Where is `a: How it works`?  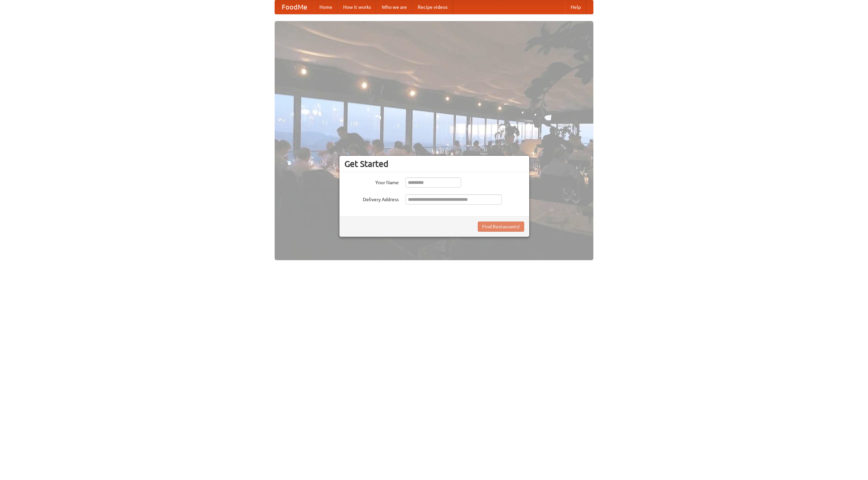
a: How it works is located at coordinates (357, 7).